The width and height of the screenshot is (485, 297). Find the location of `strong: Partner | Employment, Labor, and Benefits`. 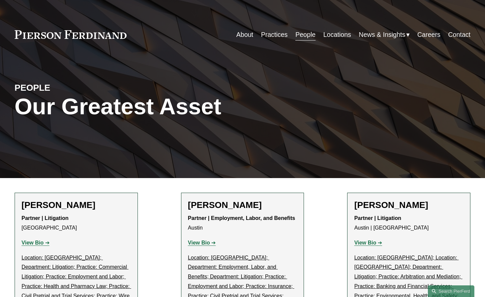

strong: Partner | Employment, Labor, and Benefits is located at coordinates (242, 218).